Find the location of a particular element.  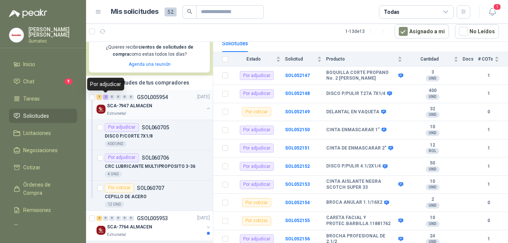

a: Por adjudicarSOL060706CRC LUBRICANTE MULTIPROPOSITO 3-364 UND is located at coordinates (149, 165).